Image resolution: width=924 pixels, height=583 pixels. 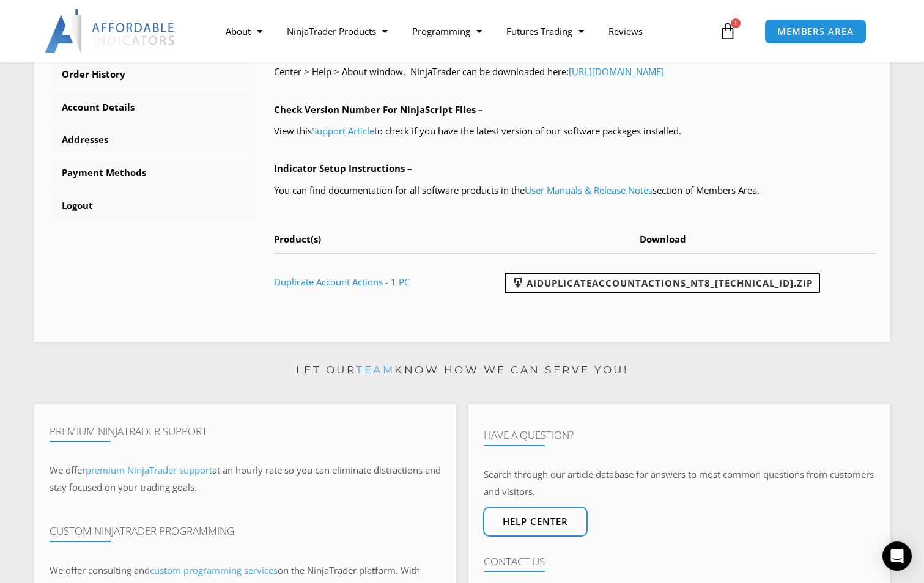 What do you see at coordinates (153, 173) in the screenshot?
I see `a: Payment Methods` at bounding box center [153, 173].